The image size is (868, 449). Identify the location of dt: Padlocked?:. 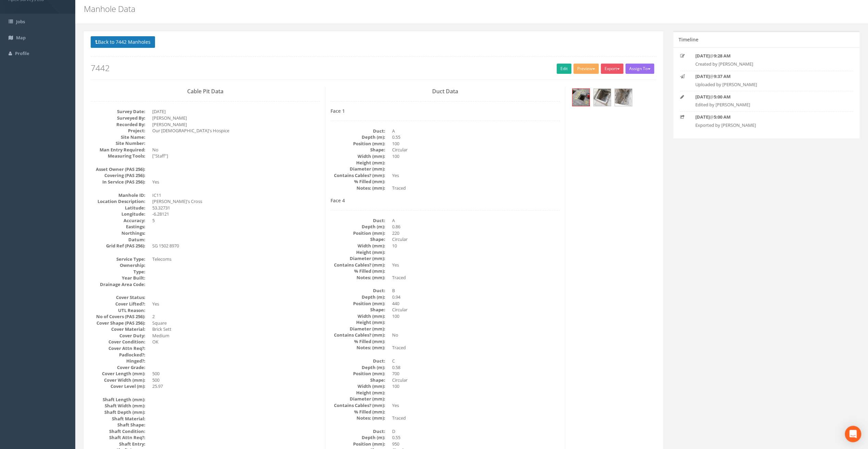
(118, 355).